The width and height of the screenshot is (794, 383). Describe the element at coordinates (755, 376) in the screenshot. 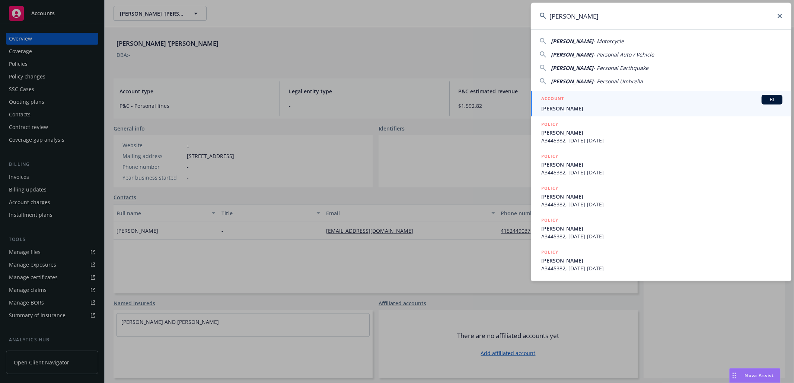

I see `button: Nova Assist` at that location.